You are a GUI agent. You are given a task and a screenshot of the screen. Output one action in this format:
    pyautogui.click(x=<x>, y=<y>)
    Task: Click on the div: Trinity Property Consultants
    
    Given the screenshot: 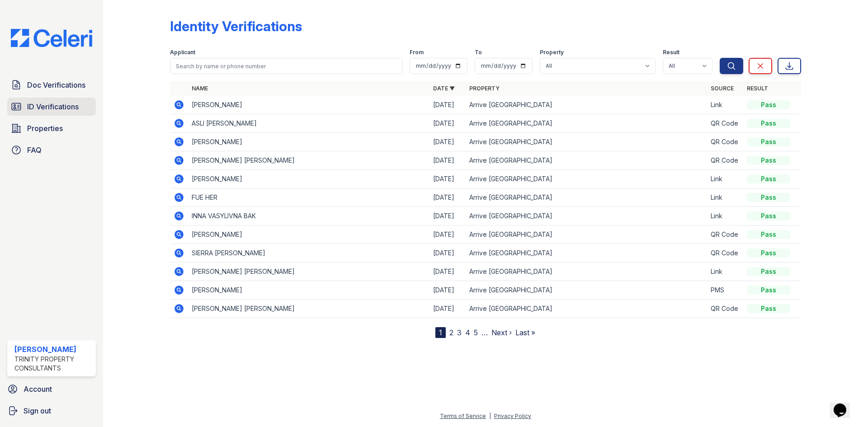 What is the action you would take?
    pyautogui.click(x=53, y=364)
    